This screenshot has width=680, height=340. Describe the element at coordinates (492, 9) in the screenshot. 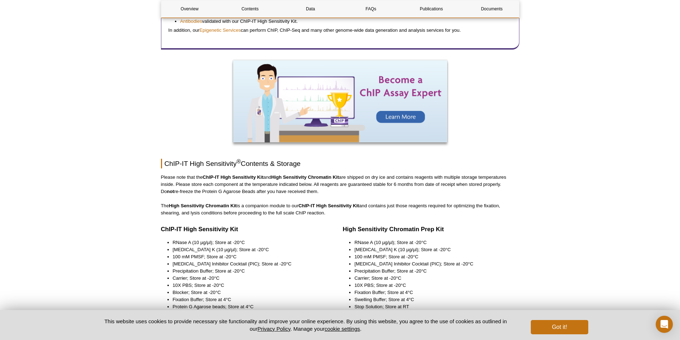

I see `a: Documents` at that location.